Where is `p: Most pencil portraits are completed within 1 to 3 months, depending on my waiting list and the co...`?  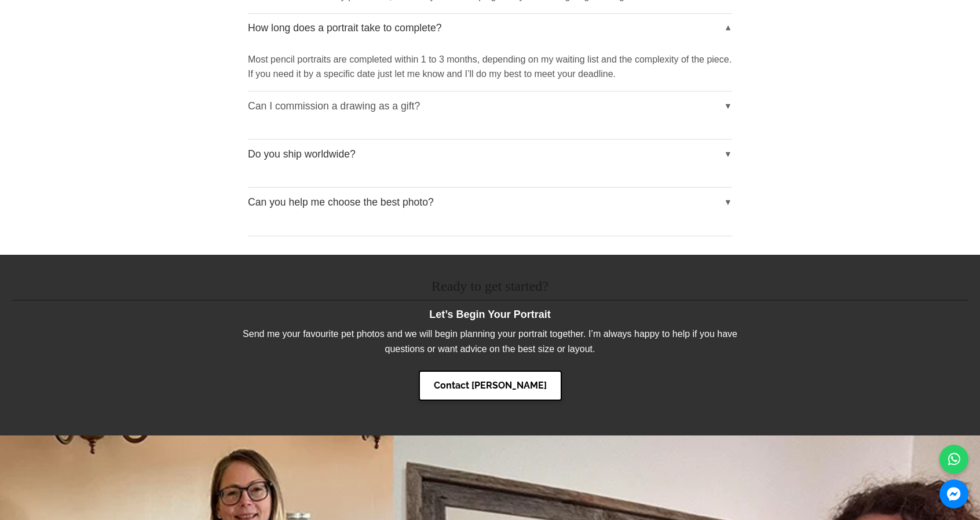
p: Most pencil portraits are completed within 1 to 3 months, depending on my waiting list and the co... is located at coordinates (490, 67).